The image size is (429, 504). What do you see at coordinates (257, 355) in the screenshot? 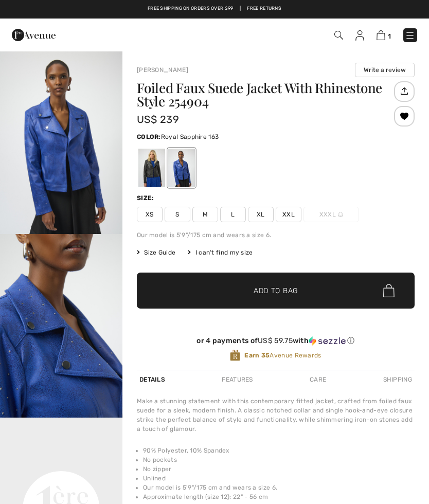
I see `strong: Earn 35` at bounding box center [257, 355].